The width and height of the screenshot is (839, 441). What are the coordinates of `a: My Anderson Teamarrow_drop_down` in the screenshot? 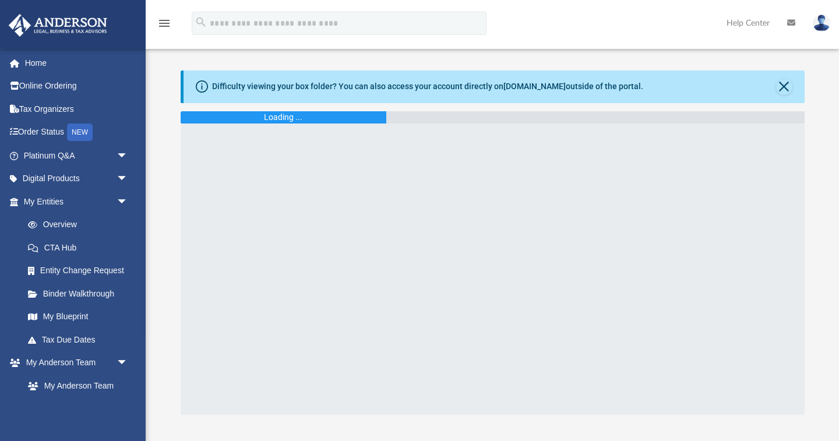 It's located at (74, 363).